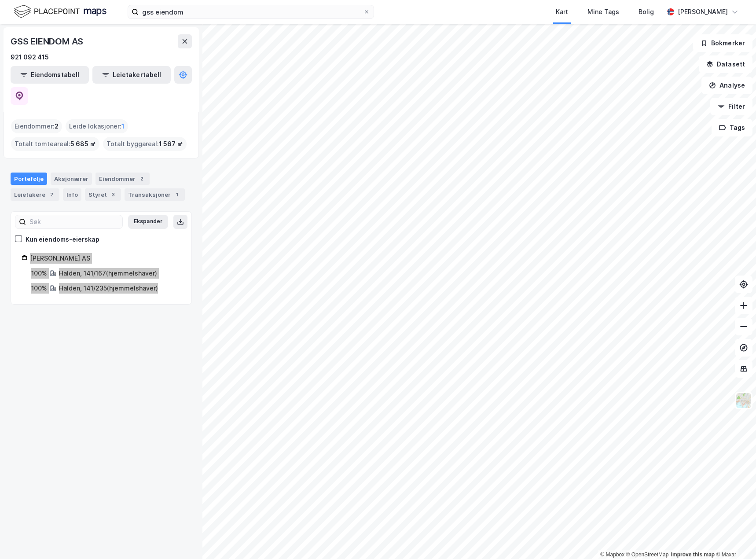 The width and height of the screenshot is (756, 559). Describe the element at coordinates (29, 58) in the screenshot. I see `div: 921 092 415` at that location.